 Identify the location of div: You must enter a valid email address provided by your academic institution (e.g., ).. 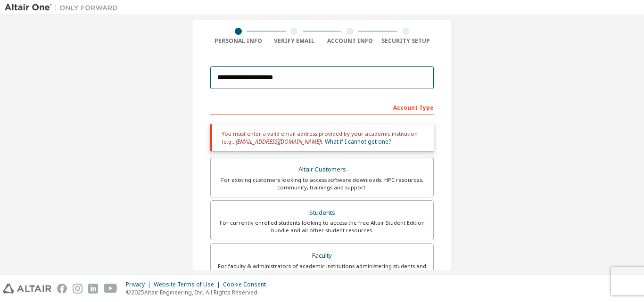
(322, 137).